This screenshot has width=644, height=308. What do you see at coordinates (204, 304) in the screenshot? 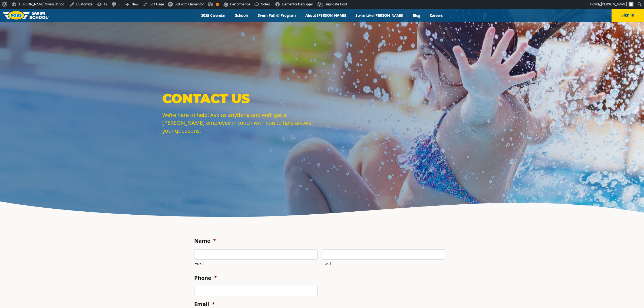
I see `label: Email` at bounding box center [204, 304].